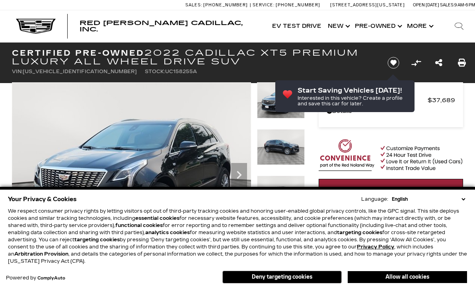 This screenshot has width=475, height=289. I want to click on span: $37,689, so click(441, 100).